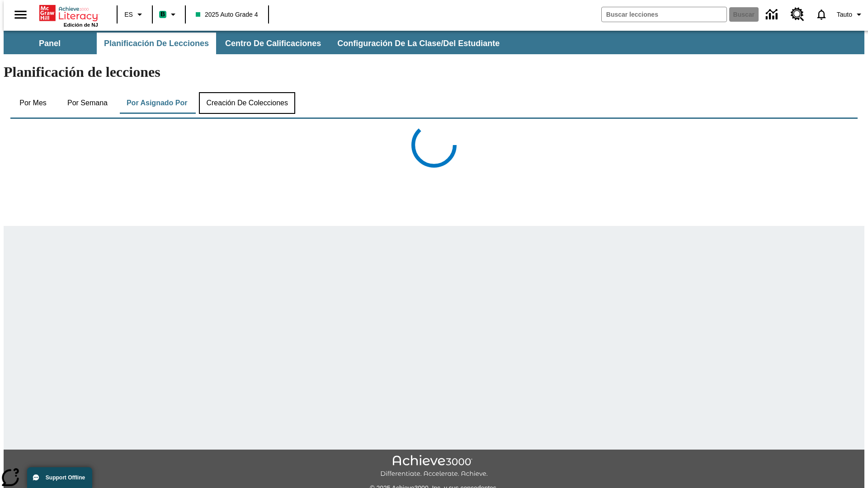 The image size is (868, 488). Describe the element at coordinates (81, 25) in the screenshot. I see `span: Edición de NJ` at that location.